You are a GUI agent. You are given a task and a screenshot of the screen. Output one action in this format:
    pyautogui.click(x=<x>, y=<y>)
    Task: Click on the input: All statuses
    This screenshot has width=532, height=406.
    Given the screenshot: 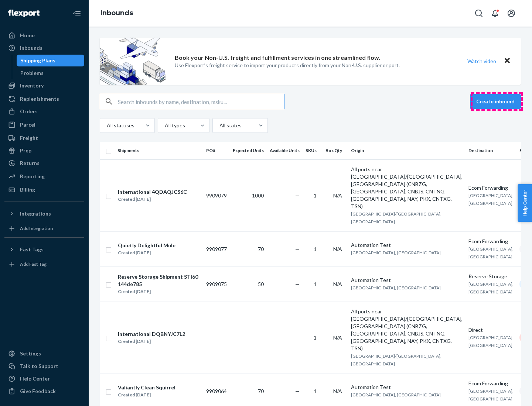 What is the action you would take?
    pyautogui.click(x=106, y=125)
    